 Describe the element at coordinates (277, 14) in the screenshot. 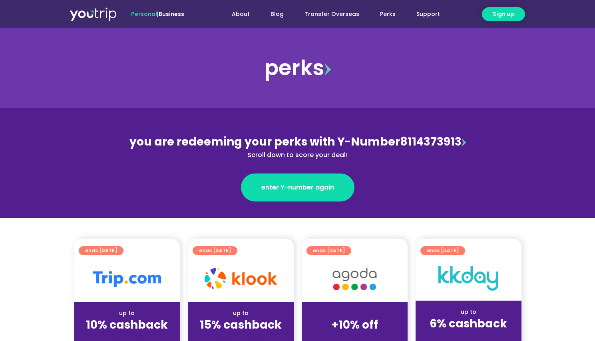

I see `a: Blog` at that location.